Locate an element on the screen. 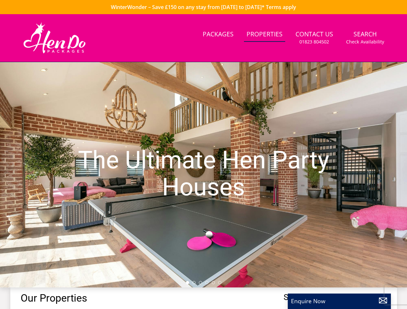 This screenshot has height=309, width=407. small: Check Availability is located at coordinates (365, 42).